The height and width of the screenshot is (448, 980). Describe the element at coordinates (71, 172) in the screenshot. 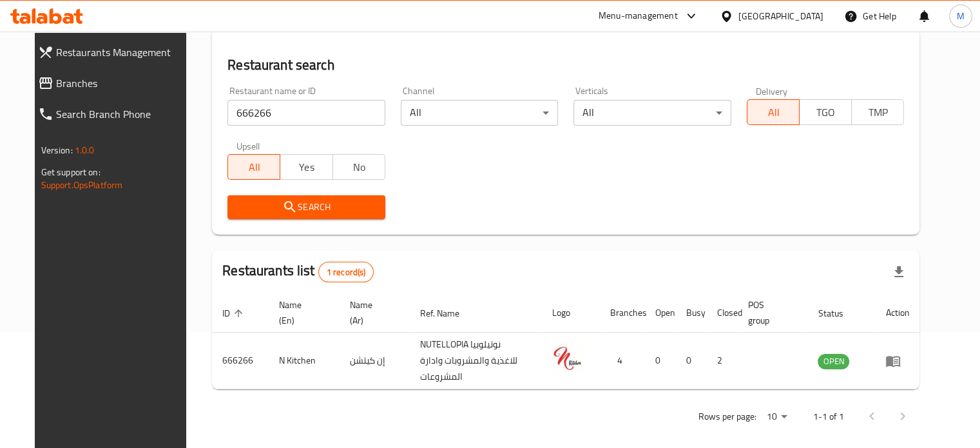

I see `span: Get support on:` at that location.